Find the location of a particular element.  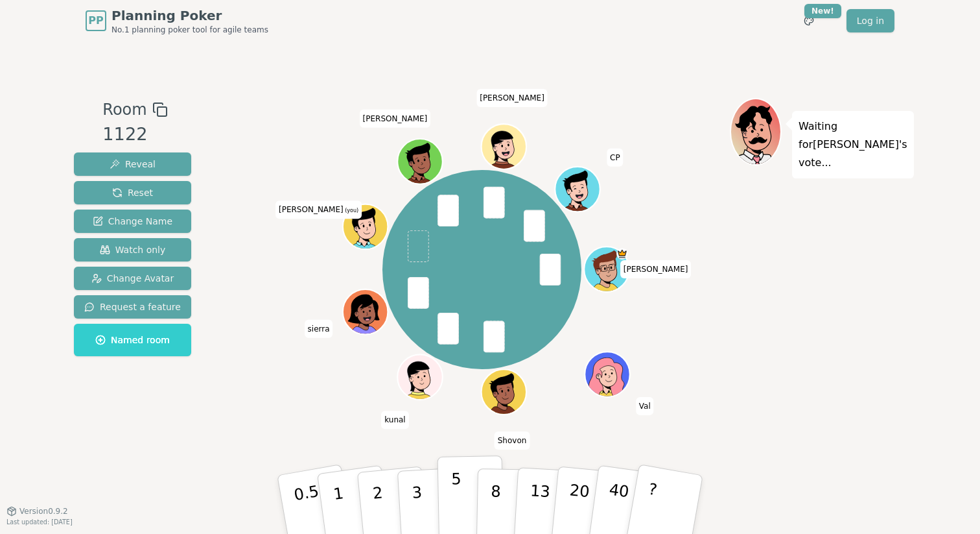

button: Reveal is located at coordinates (133, 164).